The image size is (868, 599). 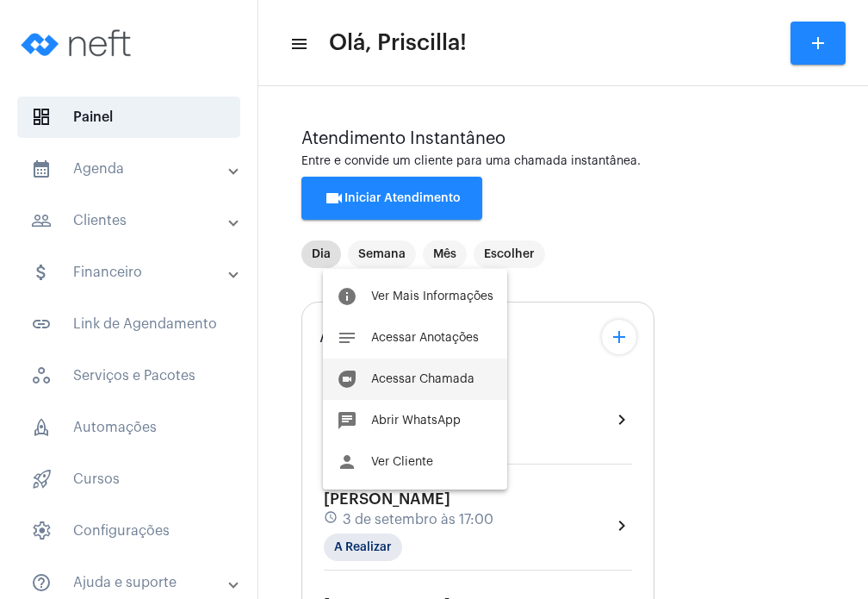 I want to click on span: Abrir WhatsApp, so click(x=416, y=420).